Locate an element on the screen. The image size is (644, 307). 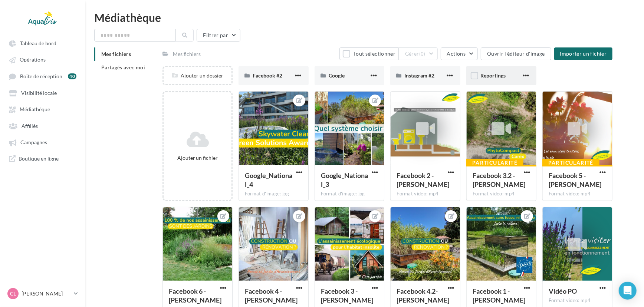
div: Médiathèque is located at coordinates (365, 17).